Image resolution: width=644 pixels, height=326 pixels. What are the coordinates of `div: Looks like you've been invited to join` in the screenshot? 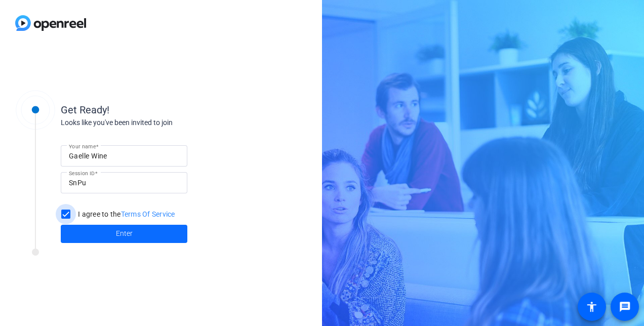 It's located at (162, 123).